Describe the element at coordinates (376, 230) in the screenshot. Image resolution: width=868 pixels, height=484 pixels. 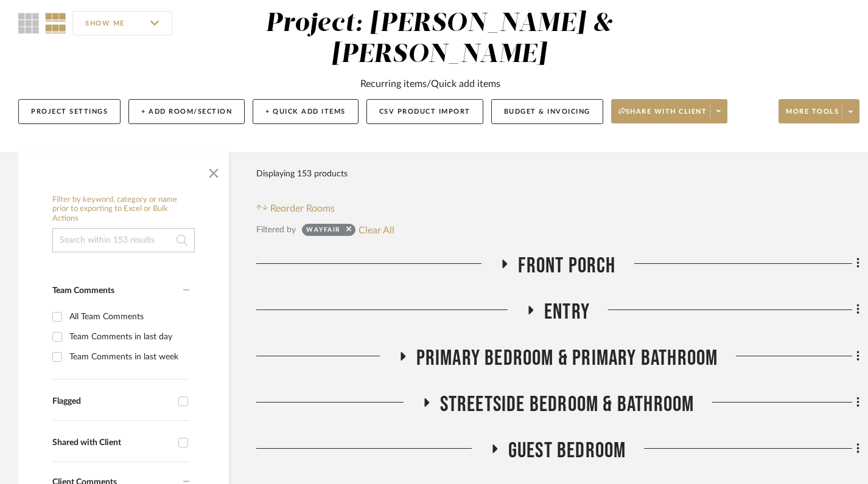
I see `button: Clear All` at that location.